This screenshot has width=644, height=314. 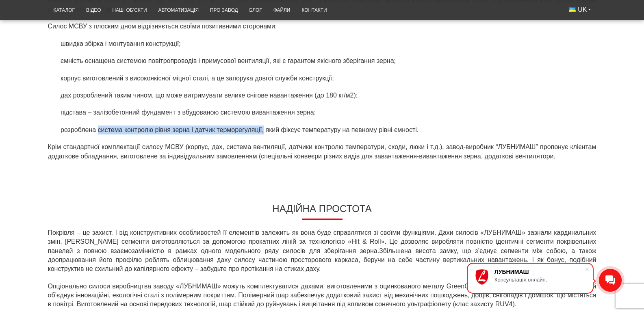 What do you see at coordinates (282, 10) in the screenshot?
I see `a: Файли` at bounding box center [282, 10].